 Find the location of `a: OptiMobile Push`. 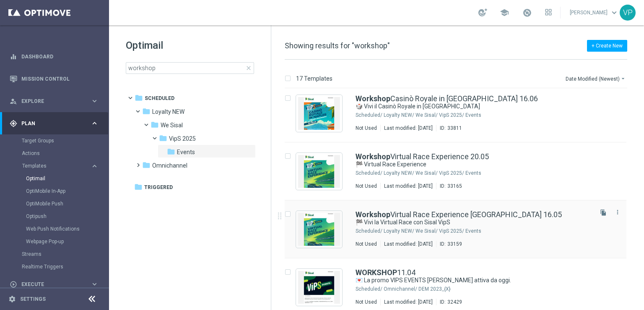

a: OptiMobile Push is located at coordinates (57, 203).